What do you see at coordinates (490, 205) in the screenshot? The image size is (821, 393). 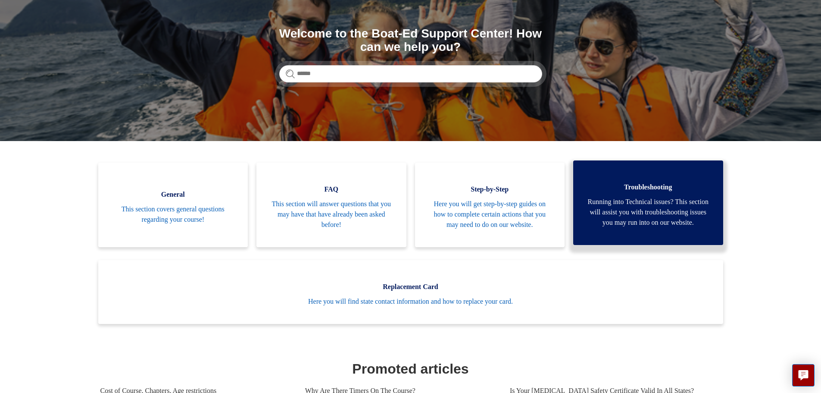 I see `a: Step-by-Step Here you will get step-by-step guides on how to complete certain actions that you ma...` at bounding box center [490, 205].